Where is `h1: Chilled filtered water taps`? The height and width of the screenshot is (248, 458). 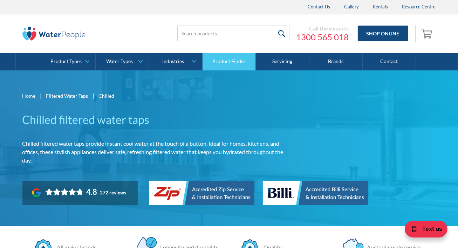
h1: Chilled filtered water taps is located at coordinates (157, 120).